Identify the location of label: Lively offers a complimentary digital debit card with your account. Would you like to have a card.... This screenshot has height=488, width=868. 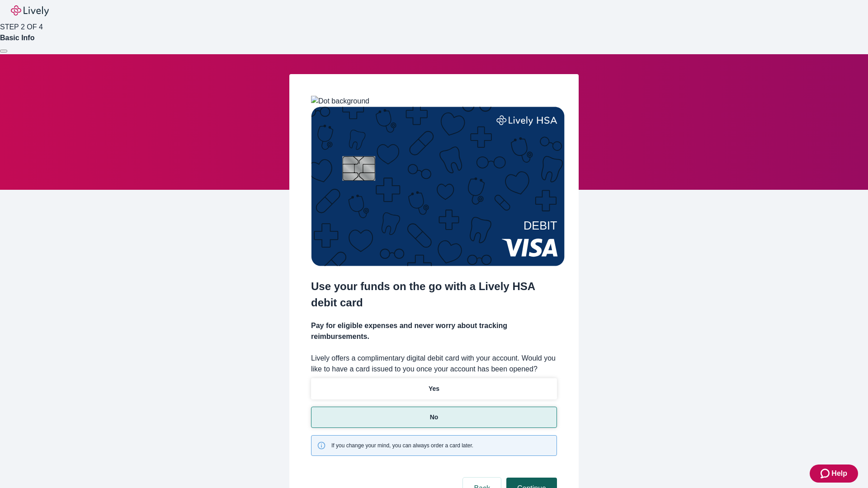
(434, 364).